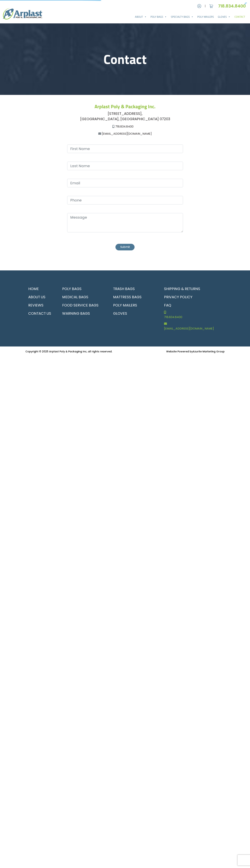 The image size is (250, 868). Describe the element at coordinates (69, 352) in the screenshot. I see `small: Copyright © 2025 Arplast Poly & Packaging Inc, all rights reserved.` at that location.